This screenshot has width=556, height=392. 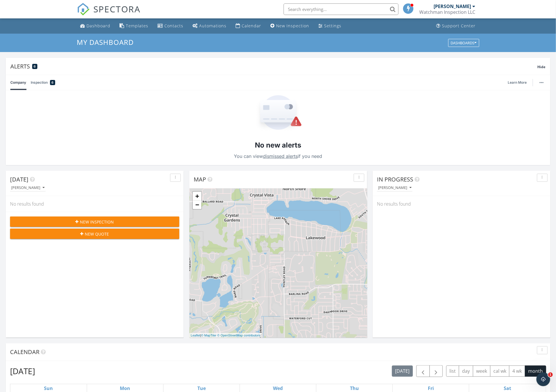 I want to click on div: New Inspection, so click(x=293, y=26).